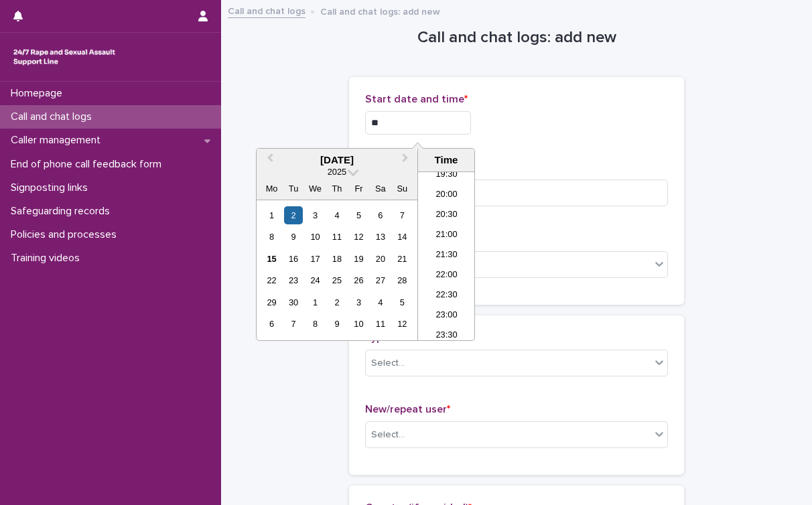  I want to click on div: Choose Monday, 8 September 2025, so click(271, 236).